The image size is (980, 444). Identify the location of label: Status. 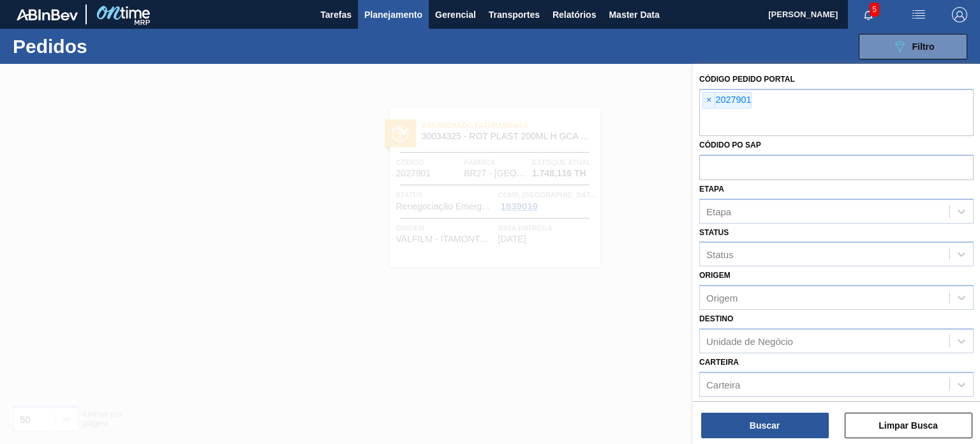
(714, 233).